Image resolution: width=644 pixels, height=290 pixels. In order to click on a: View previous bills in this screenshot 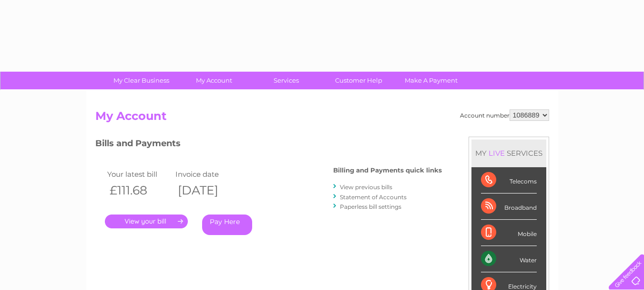, I will do `click(366, 186)`.